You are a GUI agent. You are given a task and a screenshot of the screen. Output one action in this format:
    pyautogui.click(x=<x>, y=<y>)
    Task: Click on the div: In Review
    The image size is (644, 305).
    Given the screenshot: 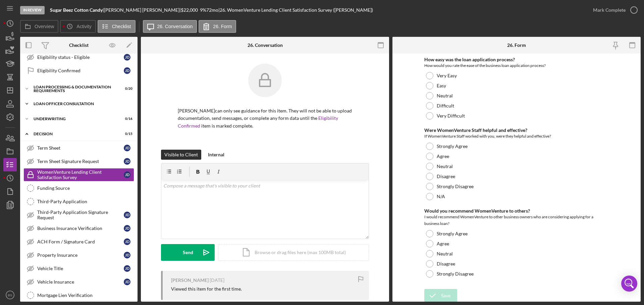 What is the action you would take?
    pyautogui.click(x=32, y=10)
    